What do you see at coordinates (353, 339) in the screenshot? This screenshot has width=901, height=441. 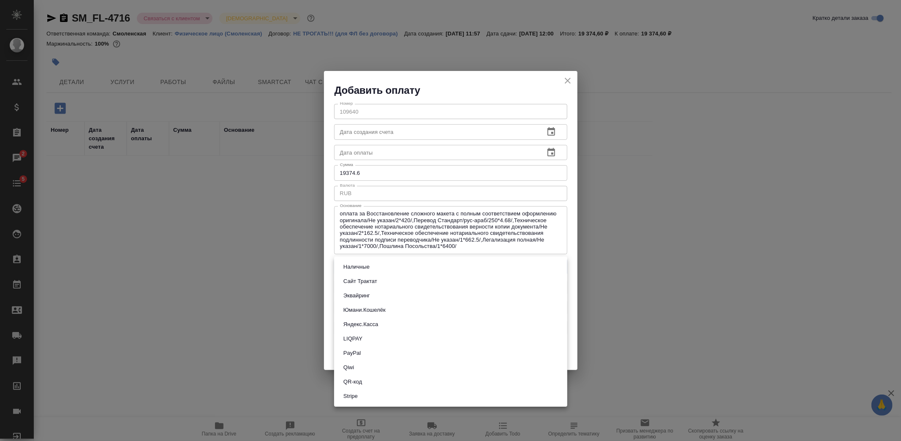 I see `button: LIQPAY` at bounding box center [353, 339].